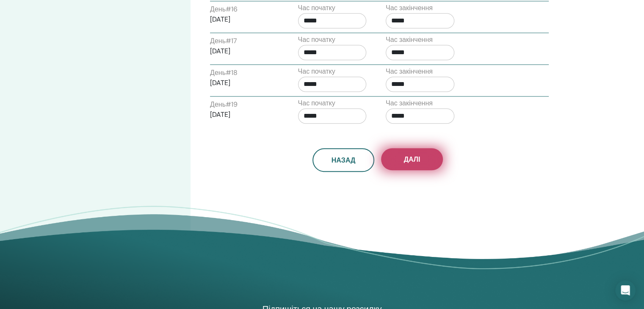 The width and height of the screenshot is (644, 309). I want to click on button: Далі, so click(412, 159).